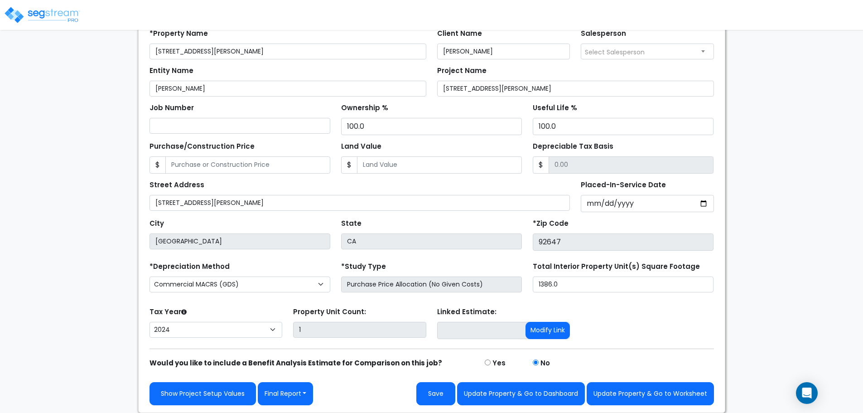  Describe the element at coordinates (623, 284) in the screenshot. I see `input: total square foot` at that location.